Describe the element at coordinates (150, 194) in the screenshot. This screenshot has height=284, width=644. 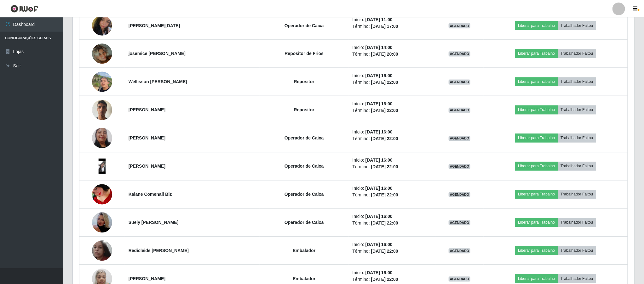
I see `strong: Kaiane Comenali Biz` at that location.